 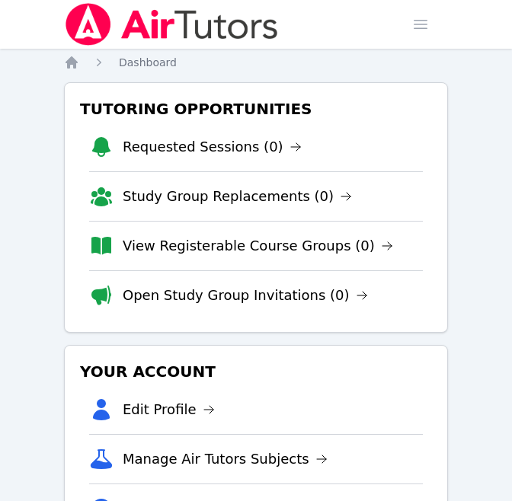 I want to click on h3: Tutoring Opportunities, so click(x=256, y=109).